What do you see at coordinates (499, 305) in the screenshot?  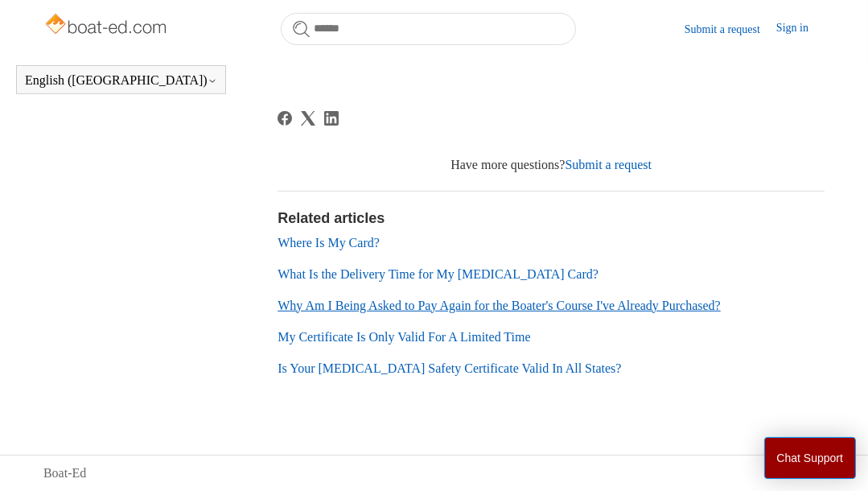 I see `a: Why Am I Being Asked to Pay Again for the Boater's Course I've Already Purchased?` at bounding box center [499, 305].